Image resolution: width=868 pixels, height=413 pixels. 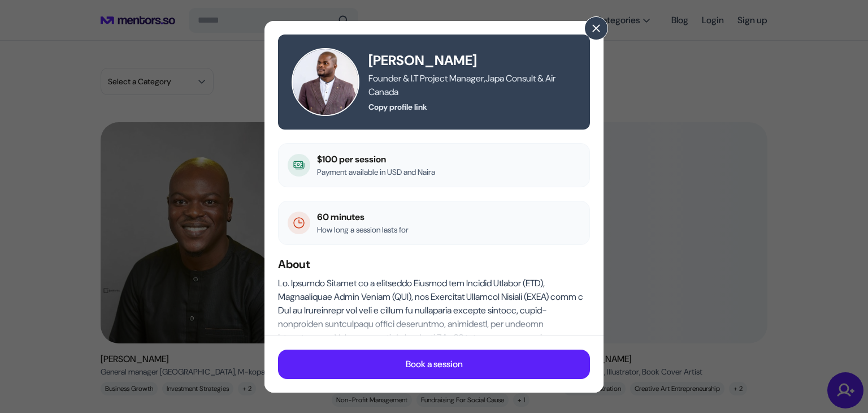 I want to click on p: 60 minutes, so click(x=363, y=217).